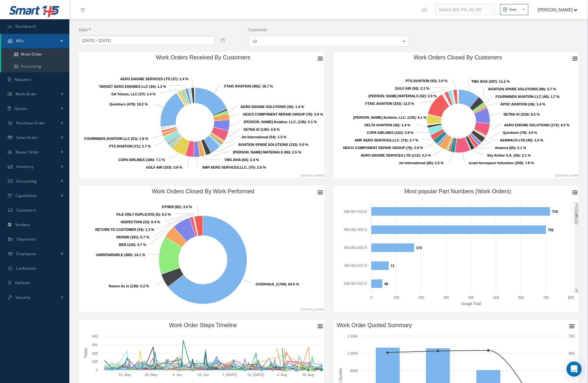 This screenshot has width=588, height=383. What do you see at coordinates (355, 283) in the screenshot?
I see `text: 338-067-015-0` at bounding box center [355, 283].